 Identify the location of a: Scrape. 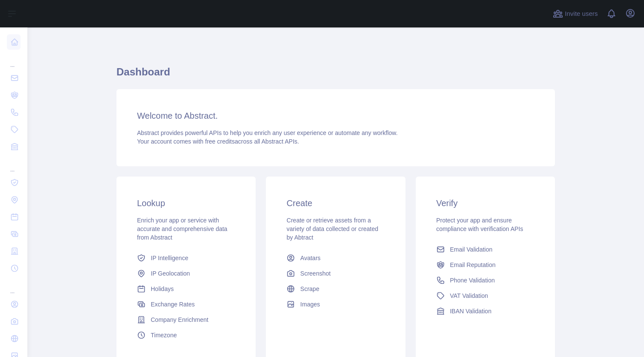
(335, 289).